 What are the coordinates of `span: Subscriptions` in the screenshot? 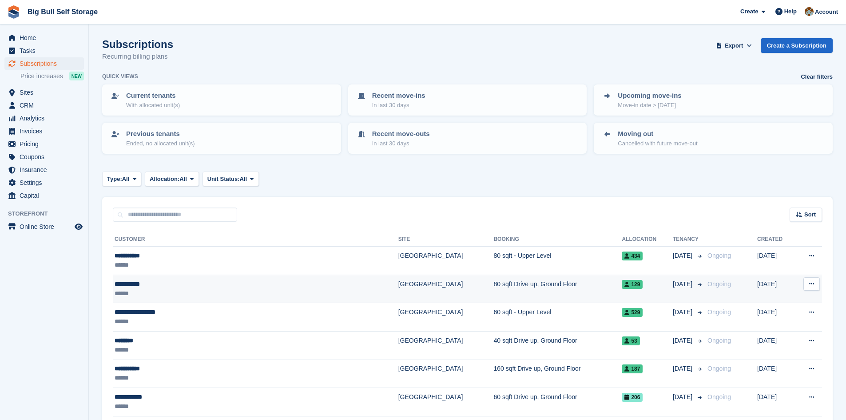 It's located at (46, 63).